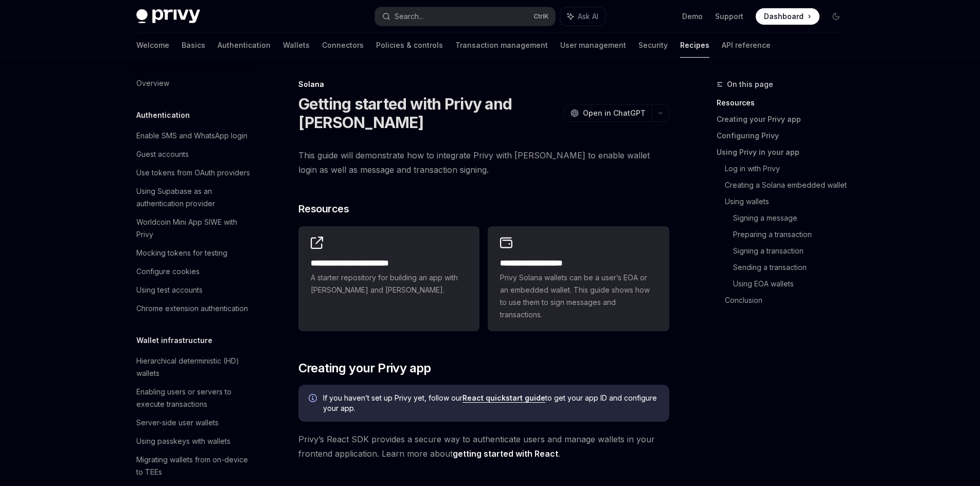 This screenshot has width=980, height=486. Describe the element at coordinates (169, 290) in the screenshot. I see `div: Using test accounts` at that location.